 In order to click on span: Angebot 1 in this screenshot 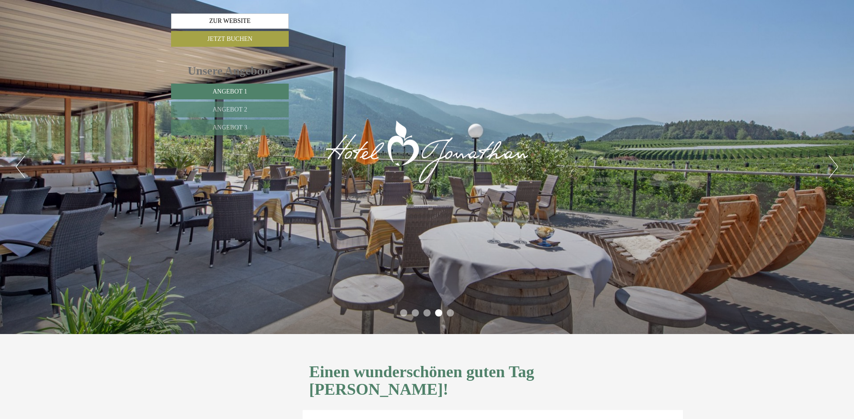, I will do `click(230, 91)`.